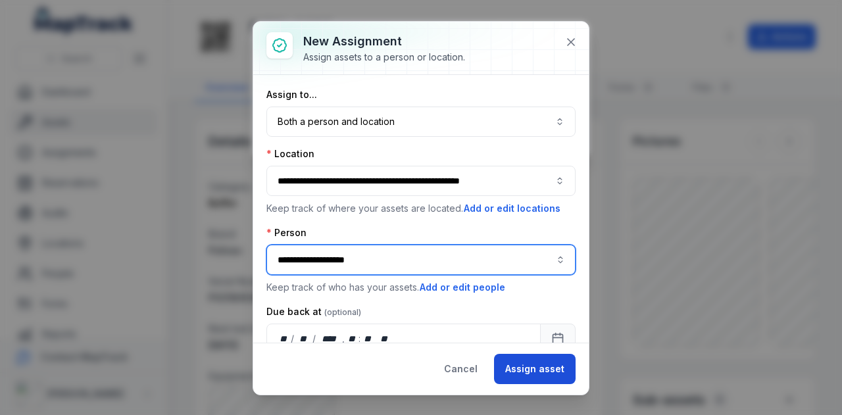  I want to click on div: minute,, so click(368, 339).